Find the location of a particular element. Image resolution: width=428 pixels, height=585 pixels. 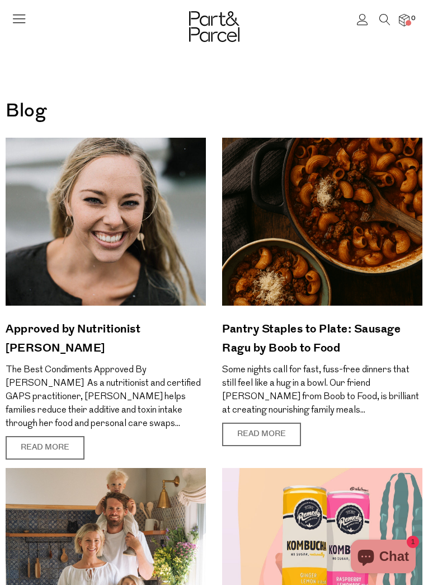

p: Some nights call for fast, fuss-free dinners that still feel like a hug in a bowl. Our friend [PE... is located at coordinates (322, 390).